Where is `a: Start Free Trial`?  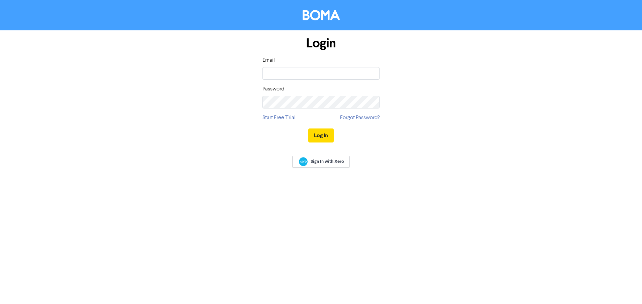
a: Start Free Trial is located at coordinates (279, 118).